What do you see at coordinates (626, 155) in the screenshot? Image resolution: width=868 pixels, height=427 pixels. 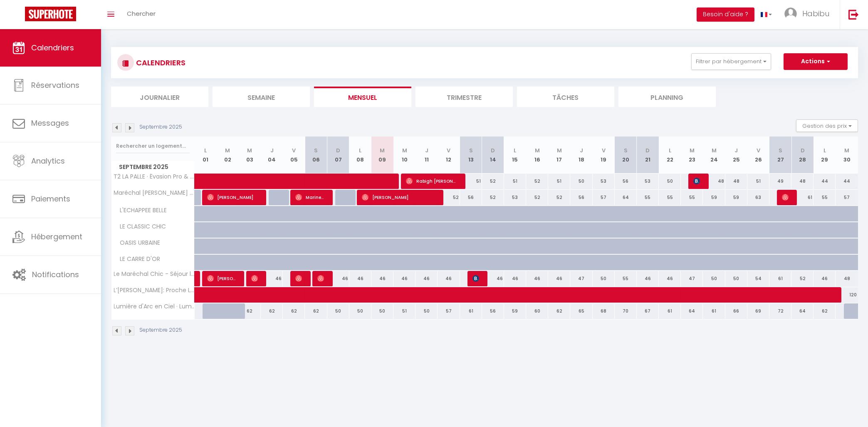 I see `th: 20` at bounding box center [626, 155].